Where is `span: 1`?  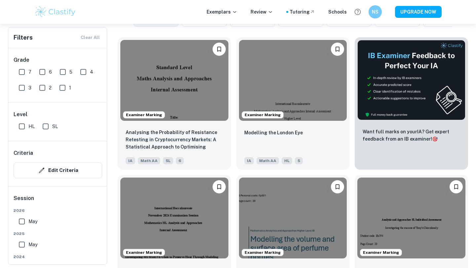 span: 1 is located at coordinates (70, 88).